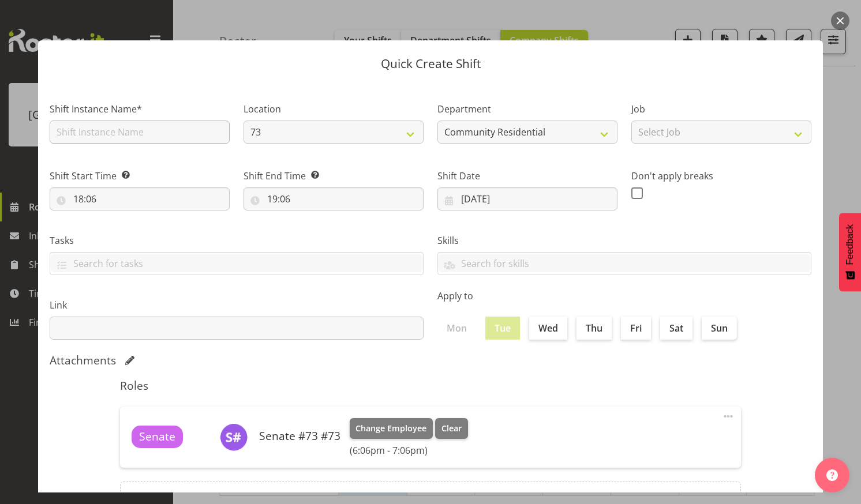 This screenshot has height=504, width=861. Describe the element at coordinates (300, 436) in the screenshot. I see `h6: Senate #73 #73` at that location.